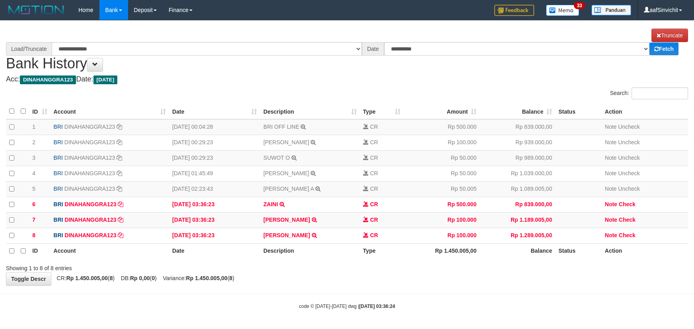  I want to click on th: Amount: activate to sort column ascending, so click(441, 111).